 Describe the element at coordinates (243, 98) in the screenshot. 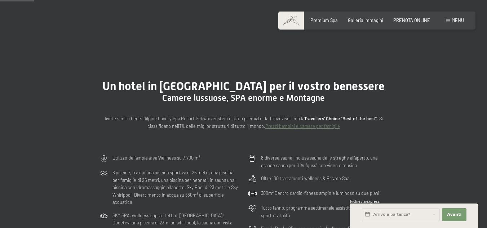

I see `span: Camere lussuose, SPA enorme e Montagne` at that location.